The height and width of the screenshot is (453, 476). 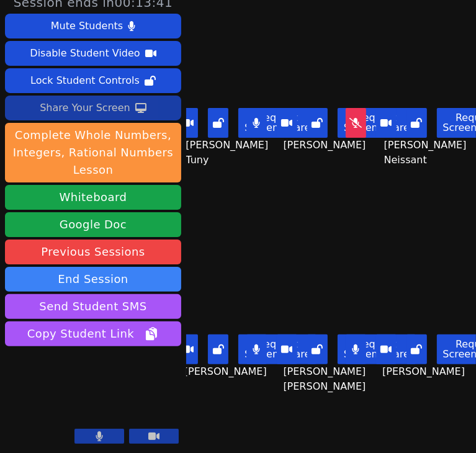 I want to click on div: Share Your Screen, so click(x=85, y=108).